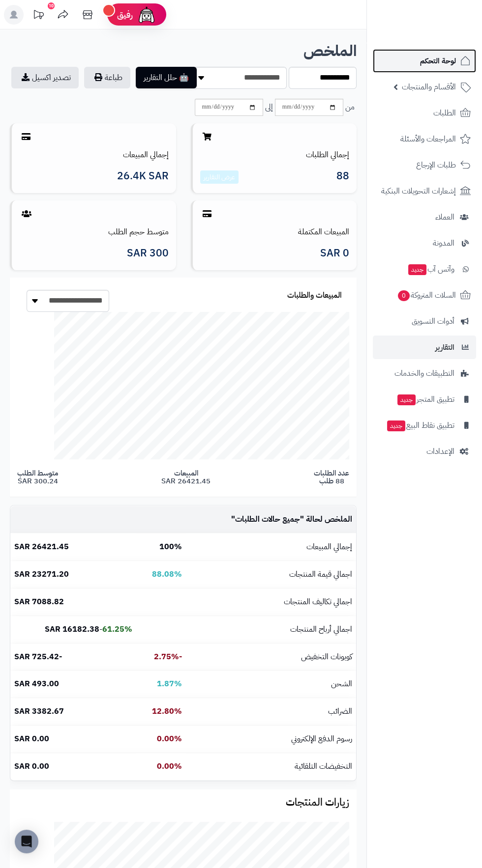 This screenshot has height=868, width=482. What do you see at coordinates (37, 477) in the screenshot?
I see `span: متوسط الطلب 300.24 SAR` at bounding box center [37, 477].